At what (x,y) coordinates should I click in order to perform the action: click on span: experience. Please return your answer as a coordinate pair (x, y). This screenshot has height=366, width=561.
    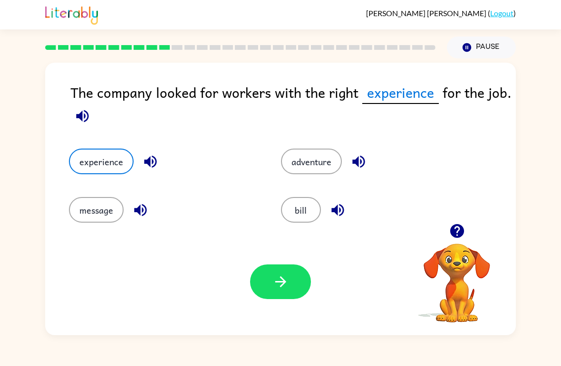
    Looking at the image, I should click on (400, 93).